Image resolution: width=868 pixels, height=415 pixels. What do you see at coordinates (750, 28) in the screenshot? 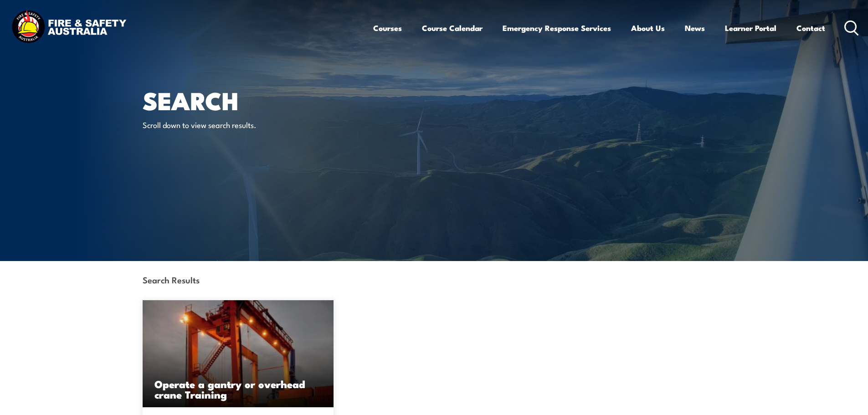
I see `a: Learner Portal` at bounding box center [750, 28].